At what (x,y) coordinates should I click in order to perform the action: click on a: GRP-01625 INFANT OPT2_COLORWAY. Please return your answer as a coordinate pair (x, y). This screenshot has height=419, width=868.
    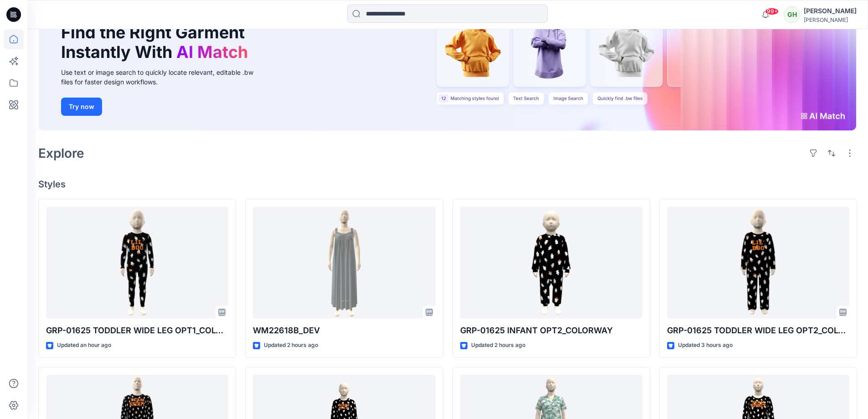
    Looking at the image, I should click on (552, 263).